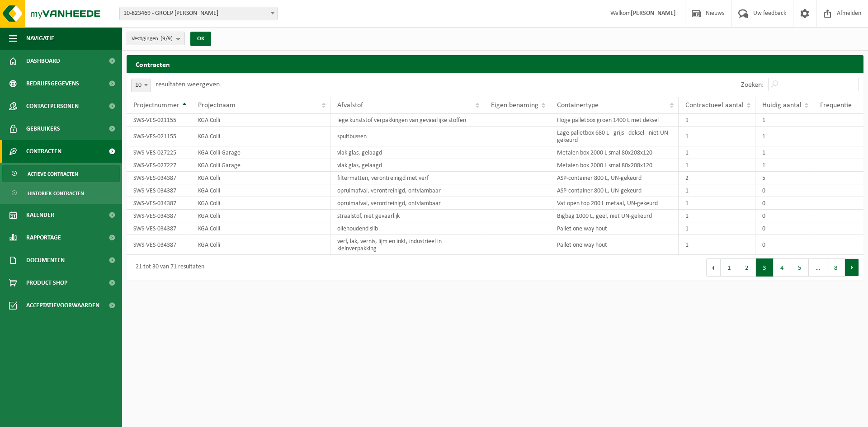  I want to click on button: 3, so click(764, 268).